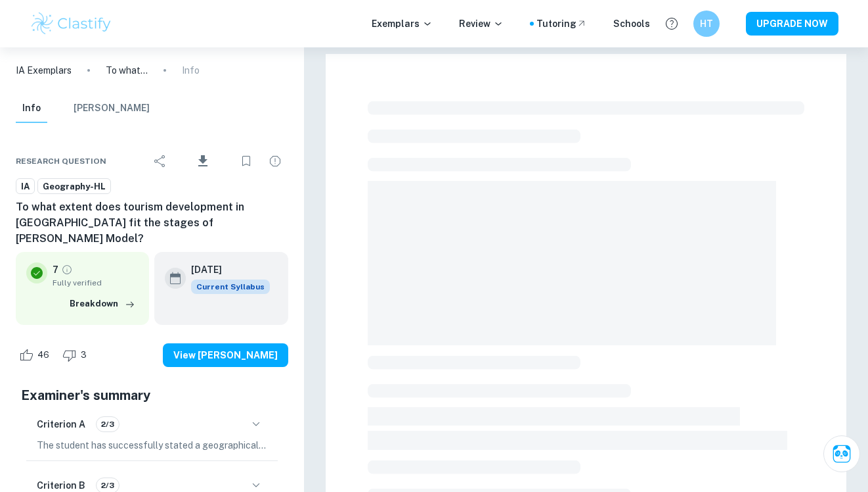 The width and height of the screenshot is (868, 492). What do you see at coordinates (792, 24) in the screenshot?
I see `button: UPGRADE NOW` at bounding box center [792, 24].